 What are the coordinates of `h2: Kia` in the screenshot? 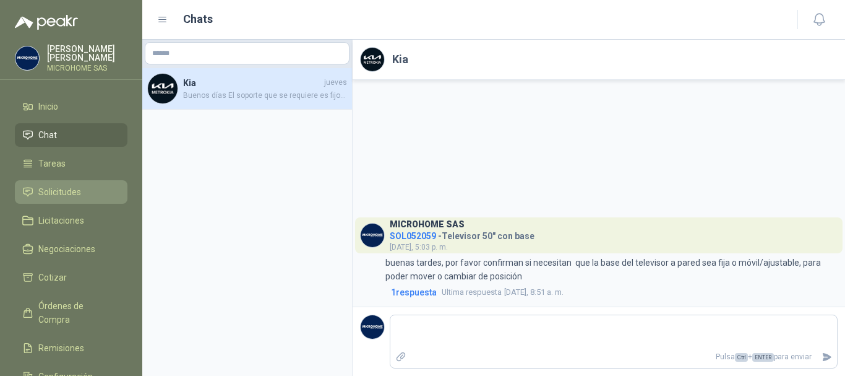 It's located at (400, 59).